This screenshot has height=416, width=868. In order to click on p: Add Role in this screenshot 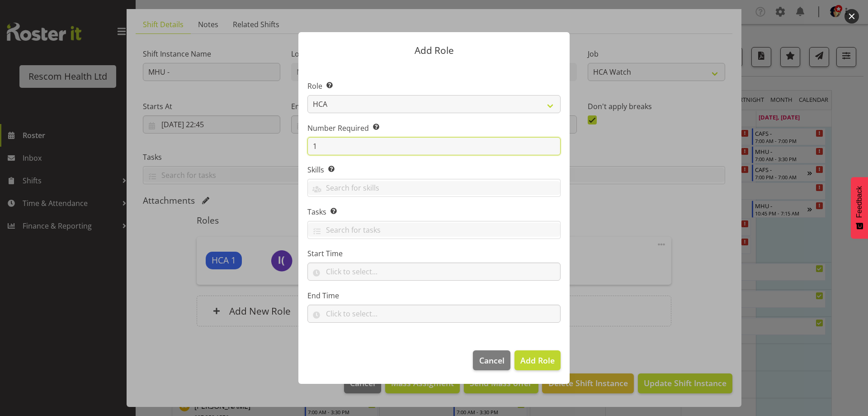, I will do `click(434, 50)`.